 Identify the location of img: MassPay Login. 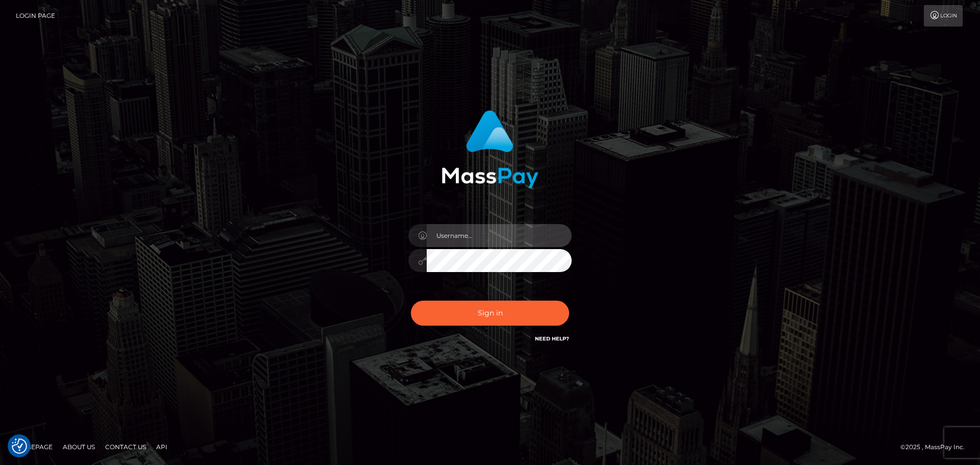
(490, 149).